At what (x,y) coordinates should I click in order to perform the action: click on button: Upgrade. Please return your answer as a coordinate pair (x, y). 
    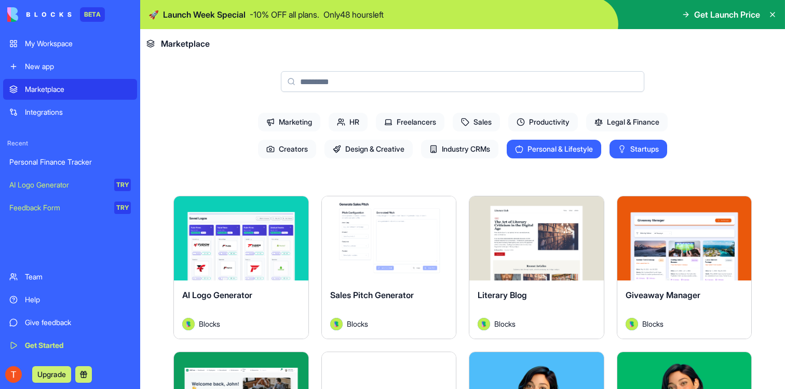
    Looking at the image, I should click on (51, 374).